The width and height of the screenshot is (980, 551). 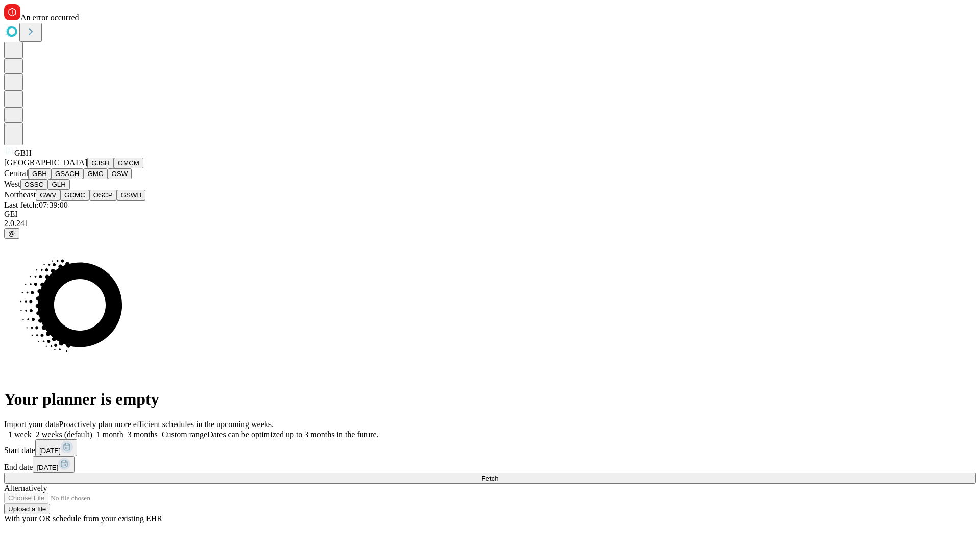 What do you see at coordinates (16, 173) in the screenshot?
I see `span: Central` at bounding box center [16, 173].